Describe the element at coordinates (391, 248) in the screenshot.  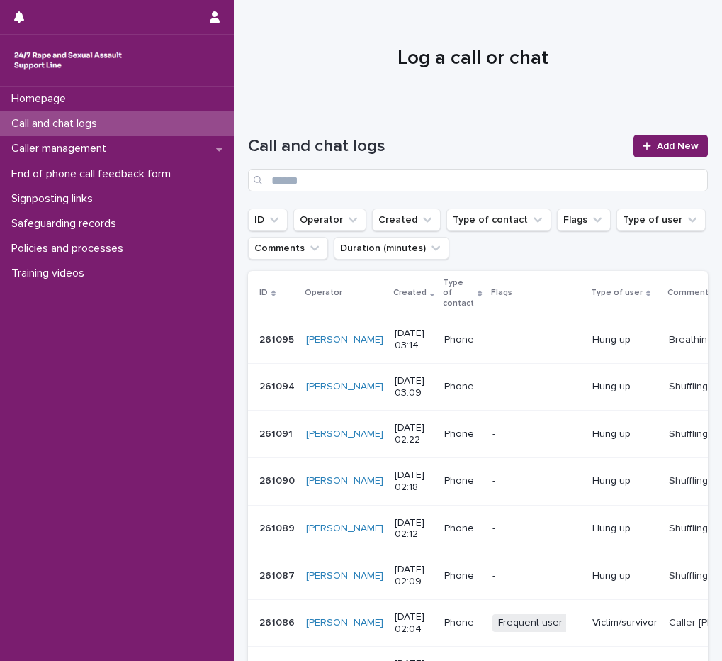
I see `button: Duration (minutes)` at that location.